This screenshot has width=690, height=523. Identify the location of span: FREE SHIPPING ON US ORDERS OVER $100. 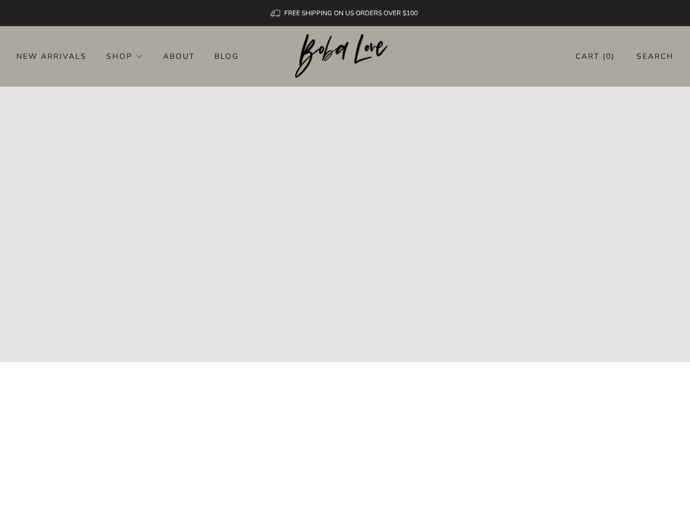
(351, 13).